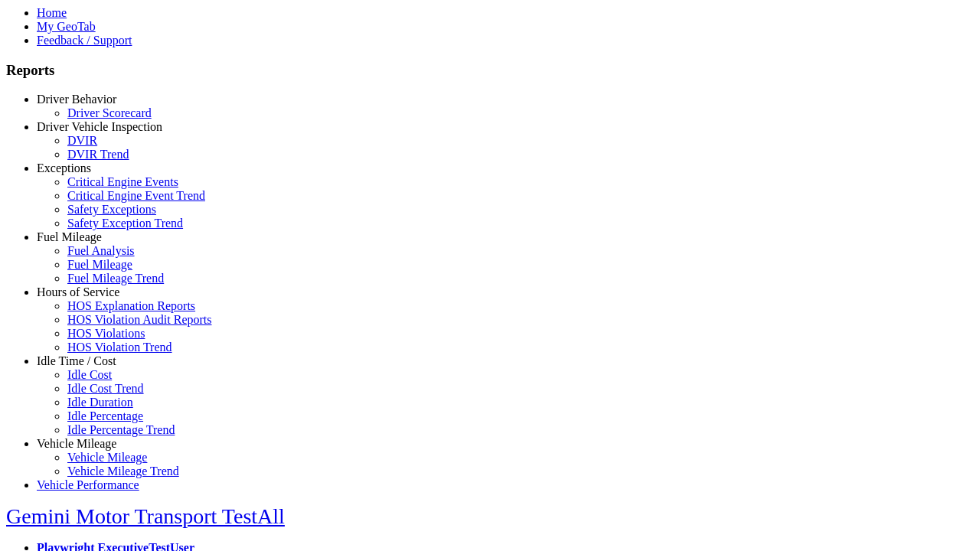 Image resolution: width=980 pixels, height=551 pixels. Describe the element at coordinates (140, 319) in the screenshot. I see `a: HOS Violation Audit Reports` at that location.